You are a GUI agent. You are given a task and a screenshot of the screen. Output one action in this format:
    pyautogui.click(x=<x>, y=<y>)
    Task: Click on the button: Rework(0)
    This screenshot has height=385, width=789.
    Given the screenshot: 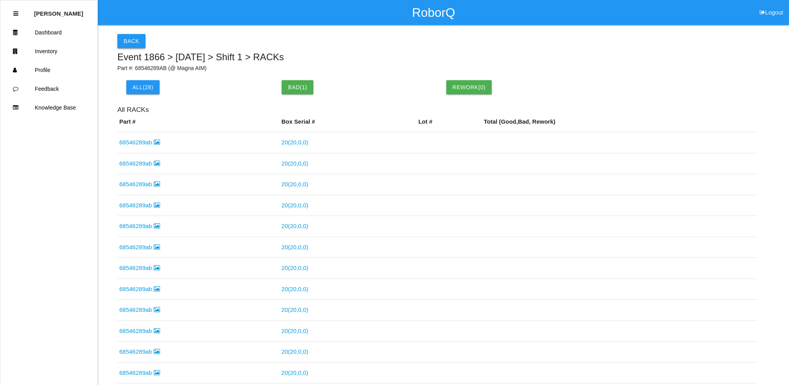 What is the action you would take?
    pyautogui.click(x=469, y=87)
    